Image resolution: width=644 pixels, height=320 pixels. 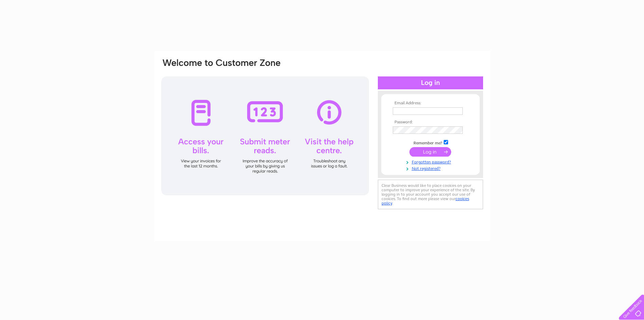 What do you see at coordinates (425, 201) in the screenshot?
I see `a: cookies policy` at bounding box center [425, 201].